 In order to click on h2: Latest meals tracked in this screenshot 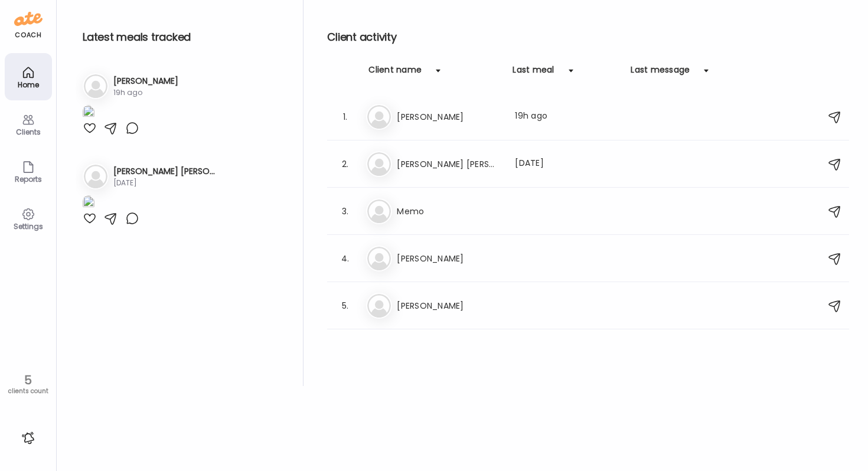, I will do `click(183, 37)`.